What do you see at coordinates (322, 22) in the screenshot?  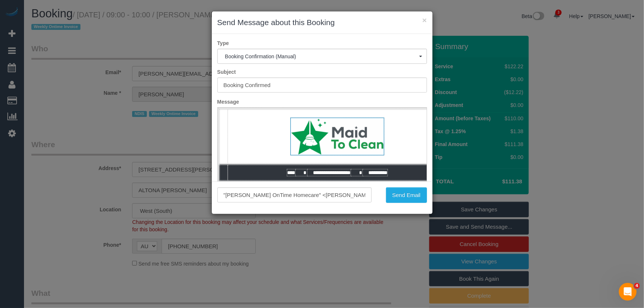 I see `h3: Send Message about this Booking` at bounding box center [322, 22].